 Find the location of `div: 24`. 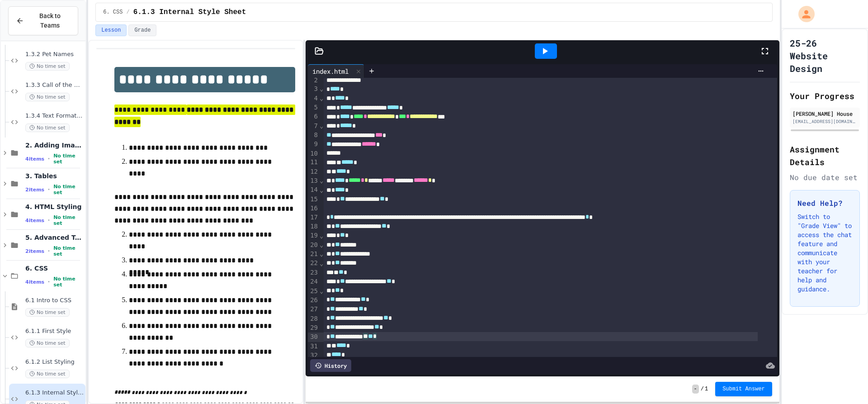

div: 24 is located at coordinates (313, 281).